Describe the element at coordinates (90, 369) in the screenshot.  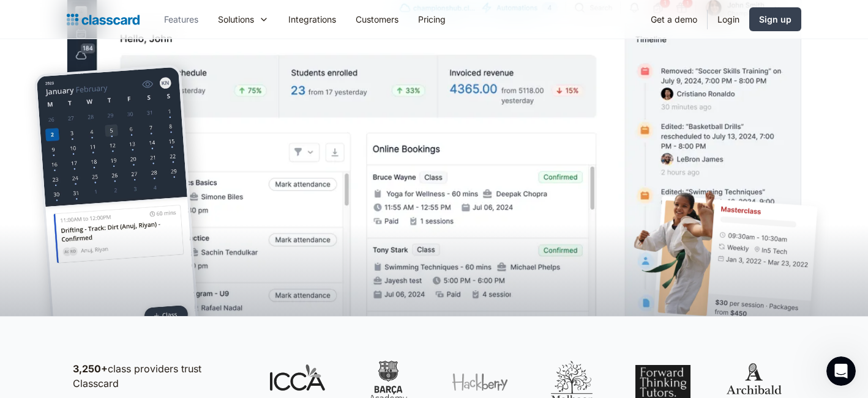
I see `strong: 3,250+` at that location.